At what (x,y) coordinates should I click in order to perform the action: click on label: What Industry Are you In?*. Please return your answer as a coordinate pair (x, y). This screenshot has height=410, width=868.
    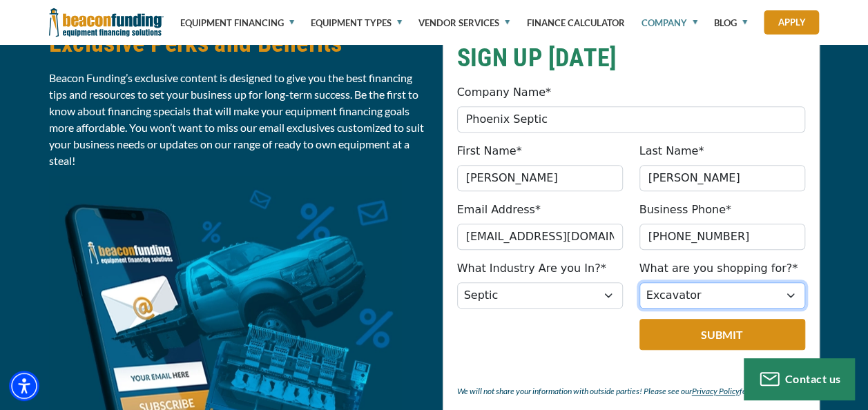
    Looking at the image, I should click on (532, 269).